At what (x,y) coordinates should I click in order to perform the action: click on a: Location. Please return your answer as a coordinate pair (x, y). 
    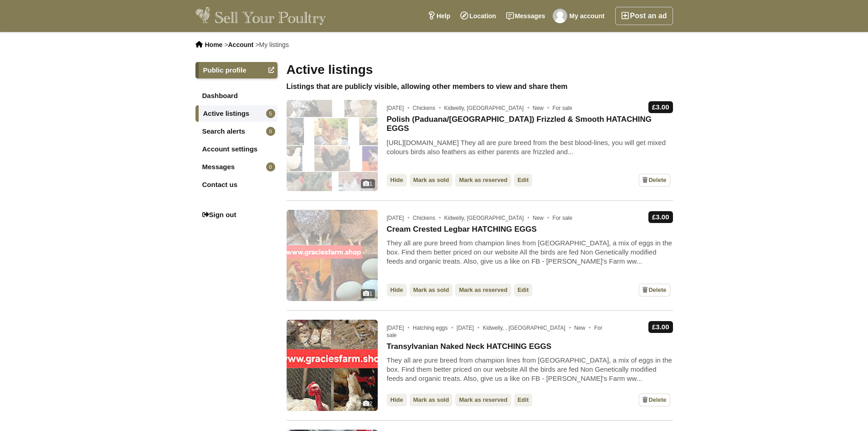
    Looking at the image, I should click on (478, 16).